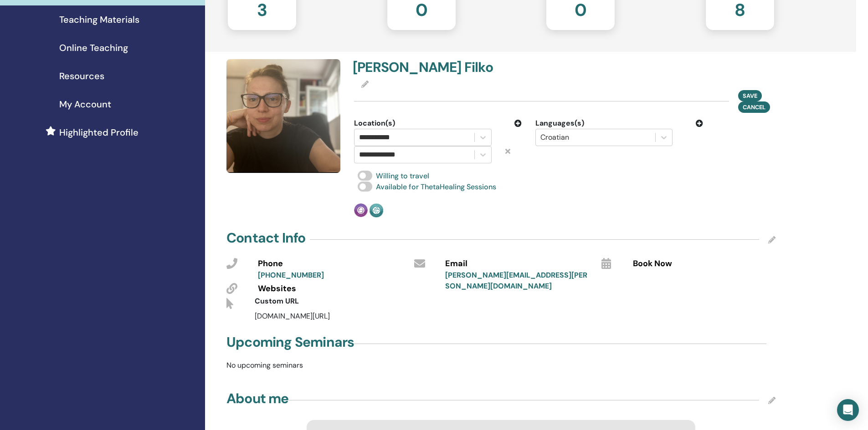 The width and height of the screenshot is (868, 430). I want to click on span: Email, so click(456, 264).